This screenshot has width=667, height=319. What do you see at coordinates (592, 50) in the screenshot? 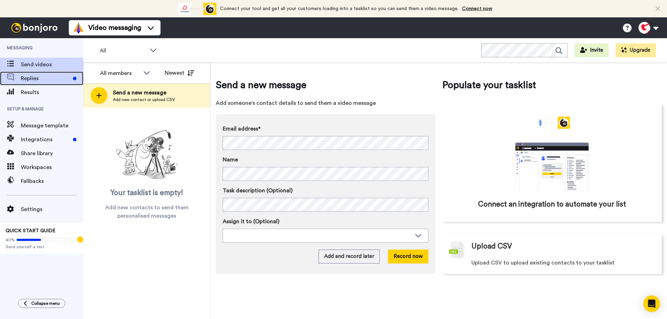
I see `button: Invite` at bounding box center [592, 50].